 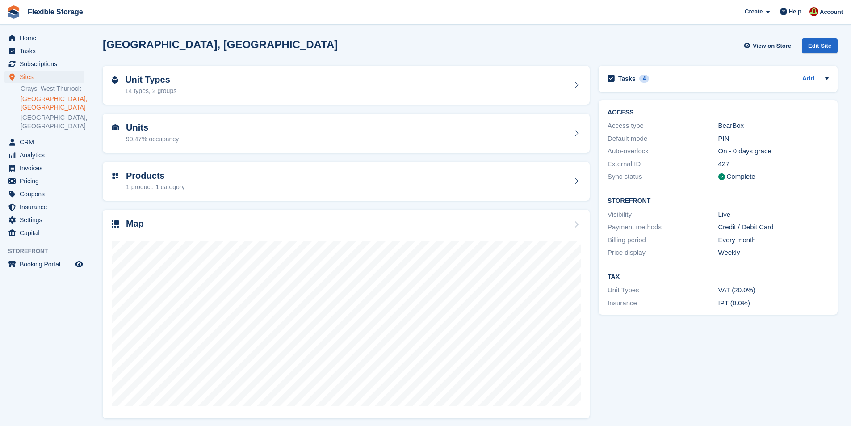 What do you see at coordinates (772, 46) in the screenshot?
I see `span: View on Store` at bounding box center [772, 46].